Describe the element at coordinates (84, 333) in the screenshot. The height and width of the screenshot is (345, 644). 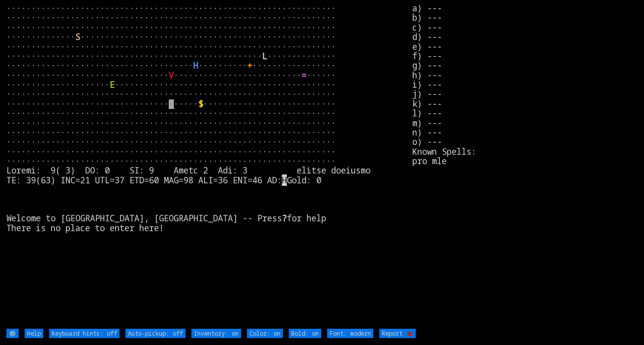
I see `input: Keyboard hints: off` at that location.